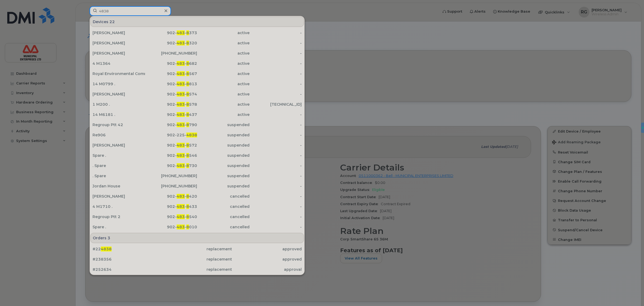  Describe the element at coordinates (119, 74) in the screenshot. I see `div: Royal Environmental Commercial` at that location.